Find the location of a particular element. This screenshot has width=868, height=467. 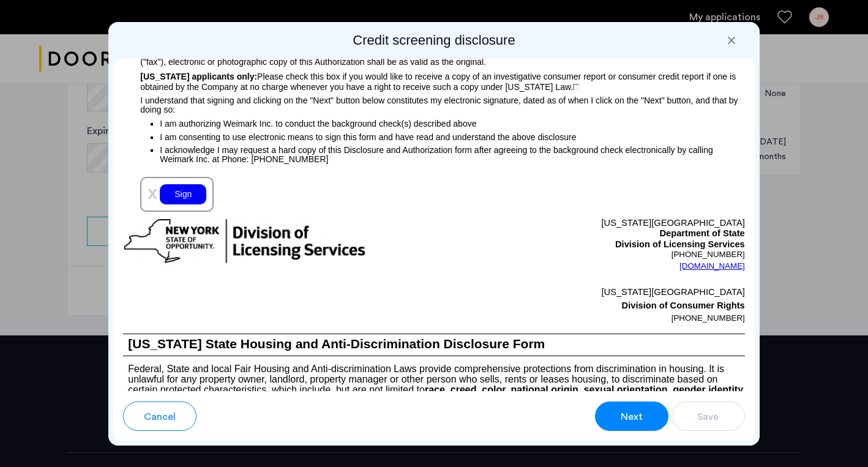

p: Department of State is located at coordinates (590, 234).